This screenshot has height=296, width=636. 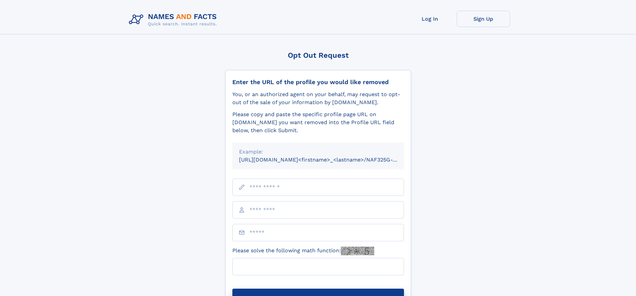 What do you see at coordinates (430, 19) in the screenshot?
I see `a: Log In` at bounding box center [430, 19].